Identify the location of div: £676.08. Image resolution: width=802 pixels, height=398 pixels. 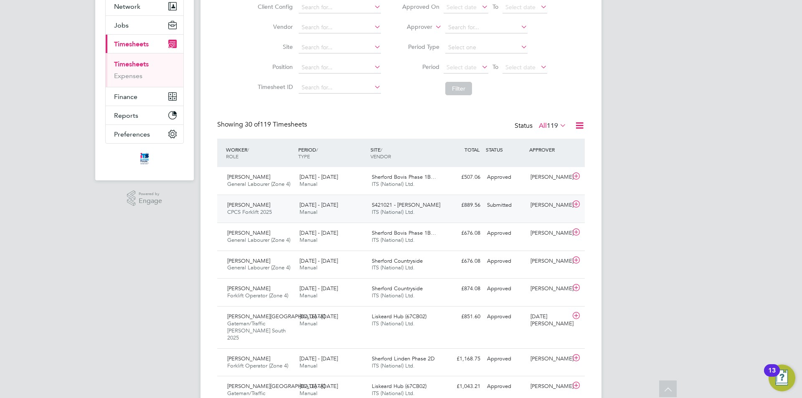
(462, 233).